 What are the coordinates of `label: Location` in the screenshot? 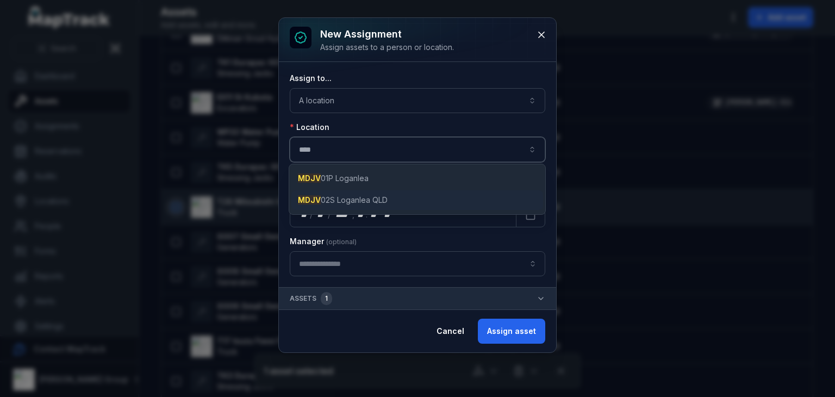 It's located at (309, 127).